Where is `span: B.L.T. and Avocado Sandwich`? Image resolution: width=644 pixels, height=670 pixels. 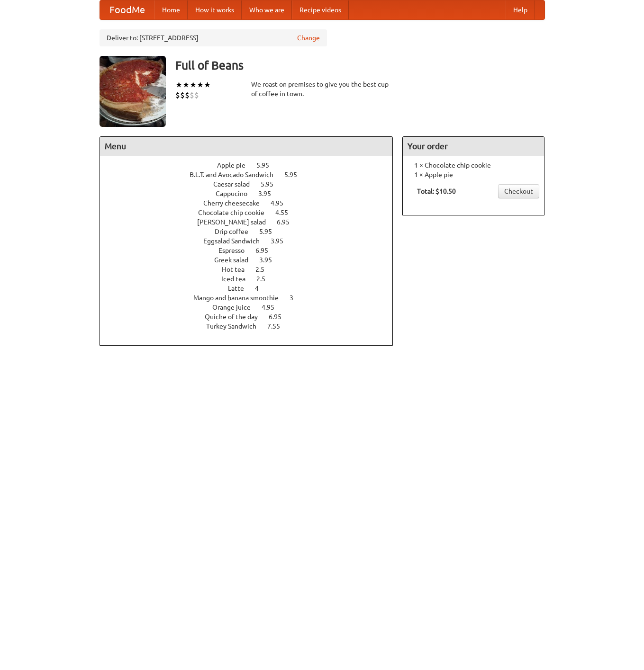
span: B.L.T. and Avocado Sandwich is located at coordinates (236, 175).